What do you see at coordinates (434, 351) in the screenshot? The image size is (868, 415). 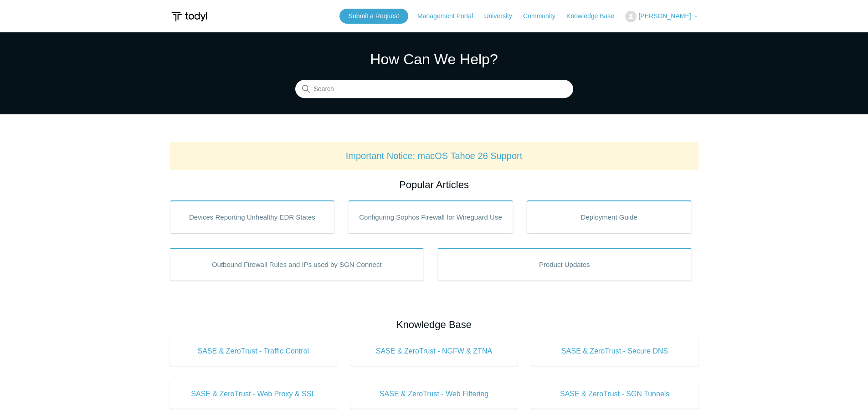 I see `a: SASE & ZeroTrust - NGFW & ZTNA` at bounding box center [434, 351].